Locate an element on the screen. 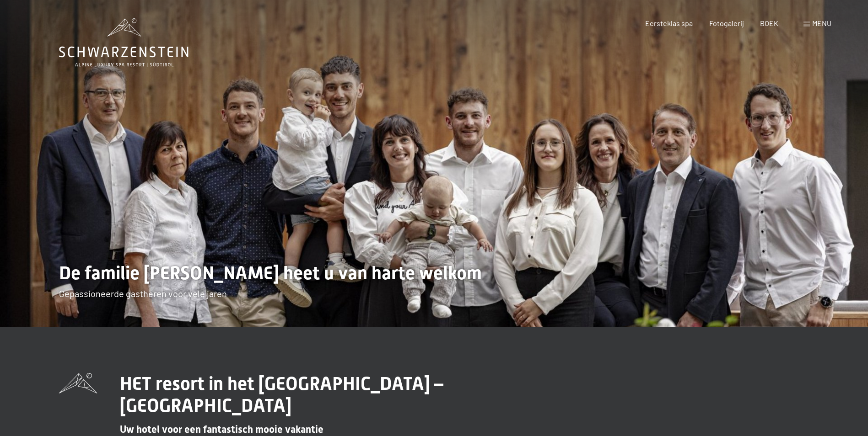 The width and height of the screenshot is (868, 436). span: Gepassioneerde gastheren voor vele jaren is located at coordinates (143, 293).